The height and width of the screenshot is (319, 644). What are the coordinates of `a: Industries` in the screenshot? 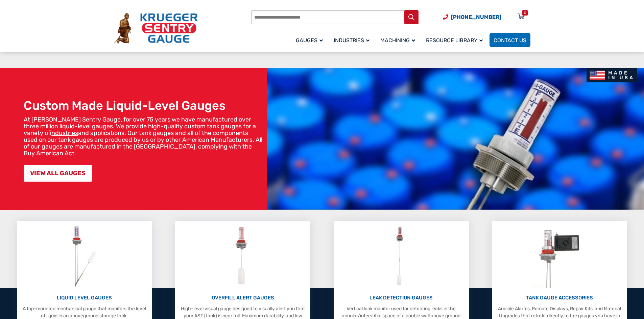 It's located at (353, 40).